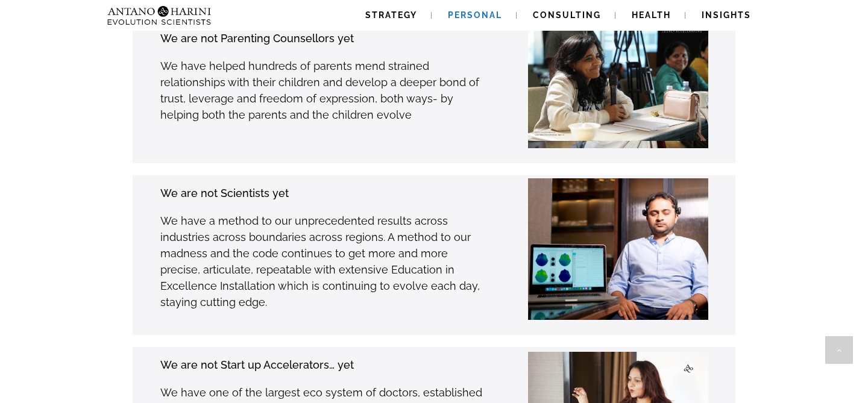  I want to click on span: Health, so click(651, 15).